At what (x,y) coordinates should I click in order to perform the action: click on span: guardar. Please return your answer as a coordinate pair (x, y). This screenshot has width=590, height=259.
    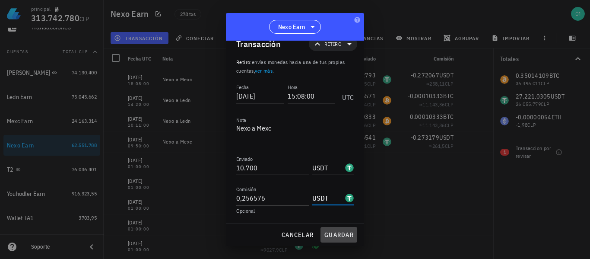
    Looking at the image, I should click on (338, 234).